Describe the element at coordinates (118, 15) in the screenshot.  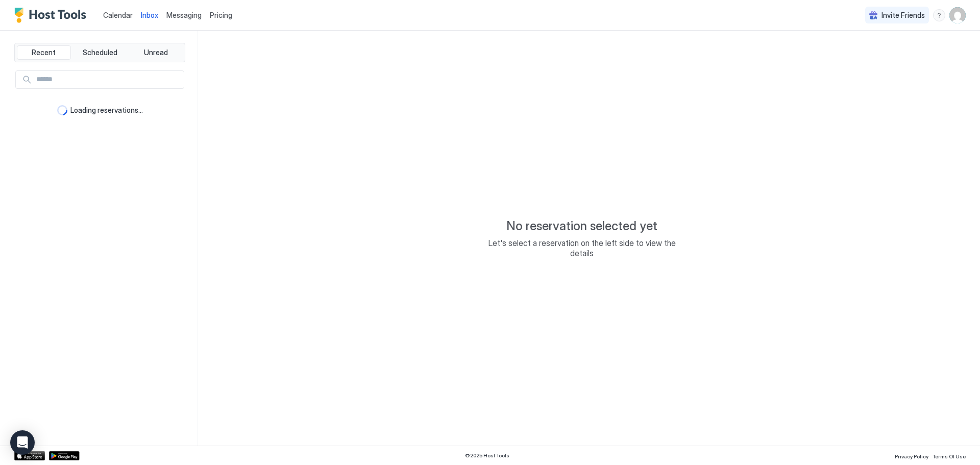
I see `span: Calendar` at that location.